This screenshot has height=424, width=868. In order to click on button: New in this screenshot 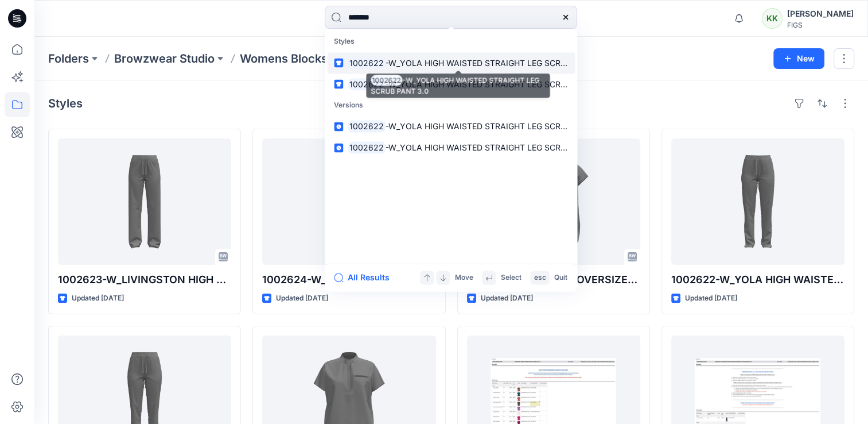, I will do `click(799, 59)`.